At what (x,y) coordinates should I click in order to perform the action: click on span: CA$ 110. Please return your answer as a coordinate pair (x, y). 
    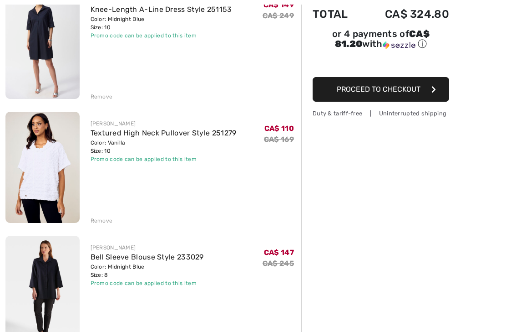
    Looking at the image, I should click on (279, 128).